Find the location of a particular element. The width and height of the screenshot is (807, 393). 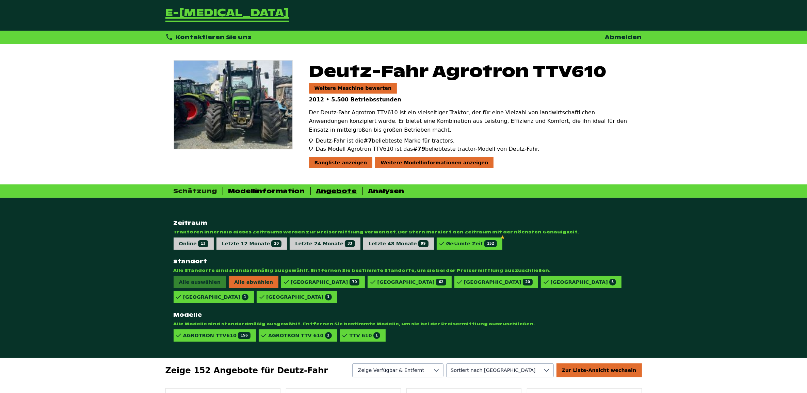

strong: Modelle is located at coordinates (403, 315).